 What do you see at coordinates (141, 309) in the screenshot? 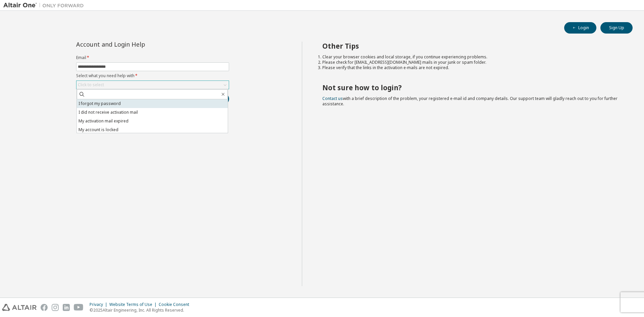
I see `p: © 2025 Altair Engineering, Inc. All Rights Reserved.` at bounding box center [141, 309].